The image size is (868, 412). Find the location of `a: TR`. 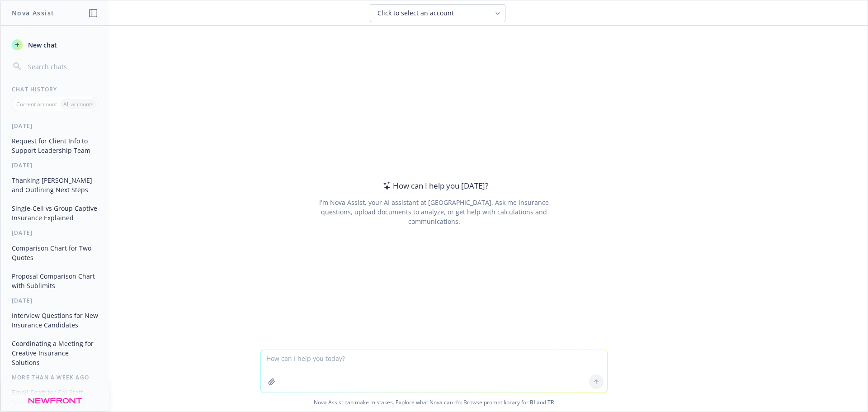

a: TR is located at coordinates (551, 402).